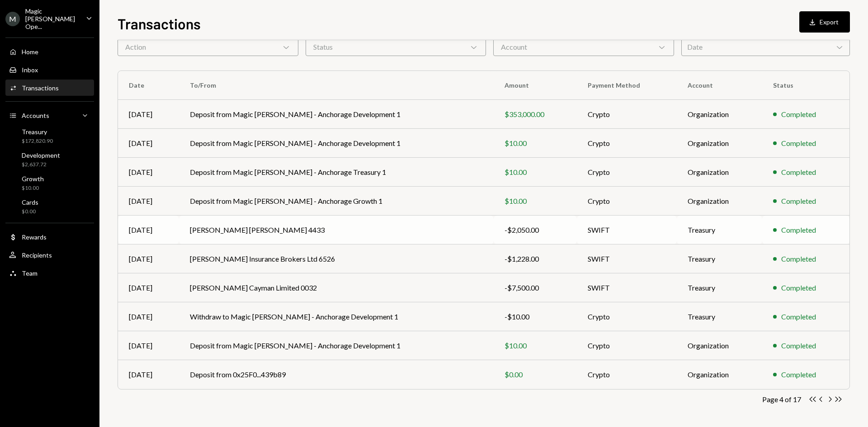 The image size is (868, 427). Describe the element at coordinates (50, 183) in the screenshot. I see `a: Growth$10.00` at that location.